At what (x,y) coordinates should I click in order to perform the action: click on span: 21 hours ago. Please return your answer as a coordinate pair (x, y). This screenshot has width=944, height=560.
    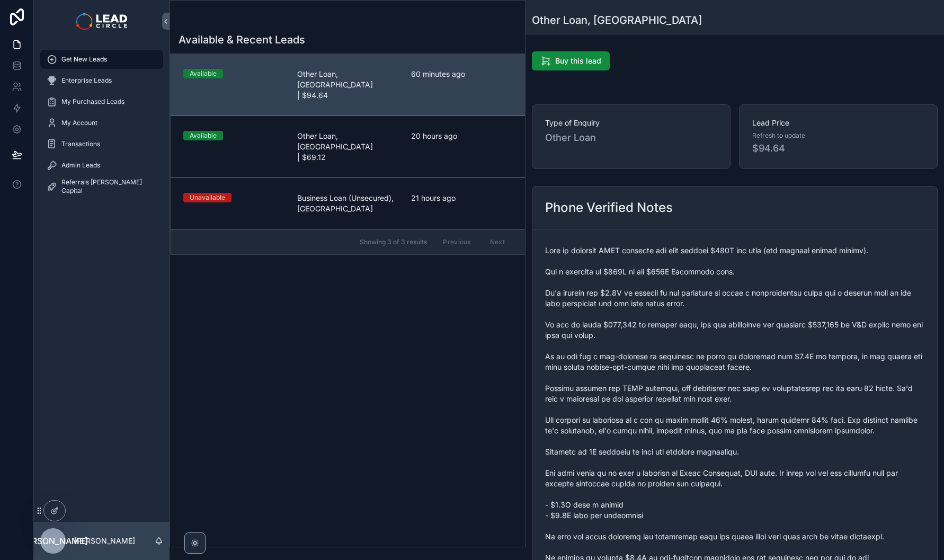
    Looking at the image, I should click on (461, 198).